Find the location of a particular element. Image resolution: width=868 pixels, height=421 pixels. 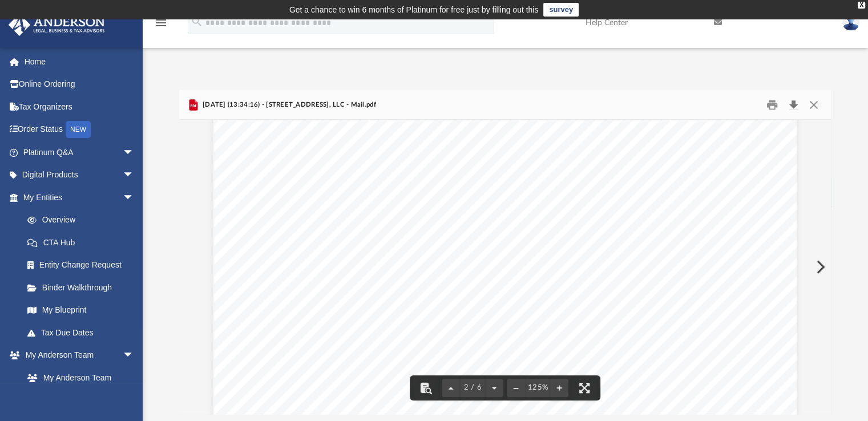

a: menu is located at coordinates (161, 26).